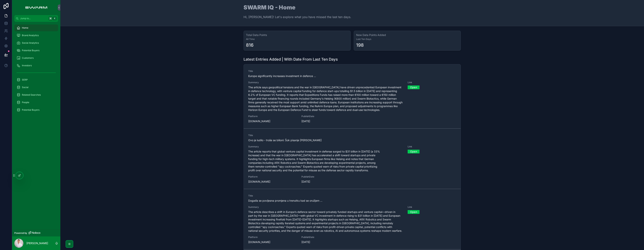 The image size is (644, 250). What do you see at coordinates (297, 39) in the screenshot?
I see `span: All Time` at bounding box center [297, 39].